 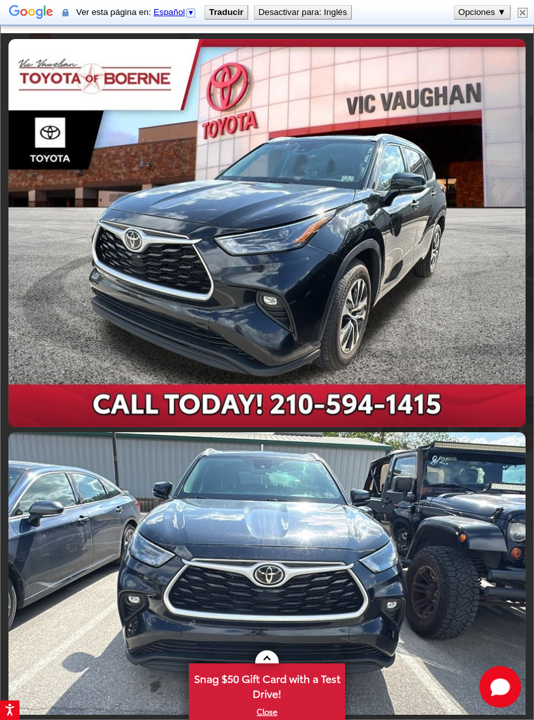 I want to click on span: Snag $50 Gift Card with a Test Drive!, so click(x=267, y=684).